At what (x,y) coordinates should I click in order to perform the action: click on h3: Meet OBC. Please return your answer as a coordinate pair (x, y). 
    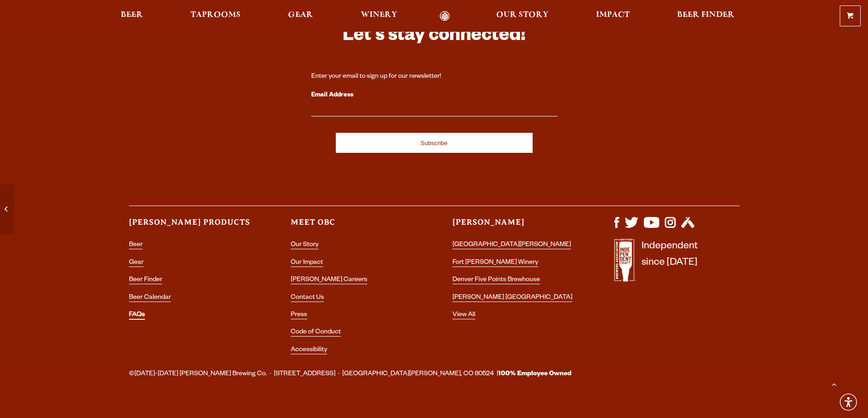
    Looking at the image, I should click on (353, 226).